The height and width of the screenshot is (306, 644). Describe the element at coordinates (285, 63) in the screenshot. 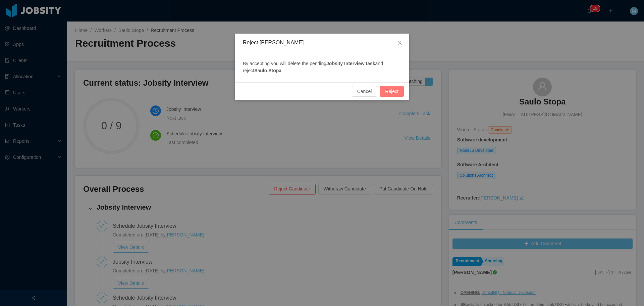

I see `span: By accepting you will delete the pending` at that location.